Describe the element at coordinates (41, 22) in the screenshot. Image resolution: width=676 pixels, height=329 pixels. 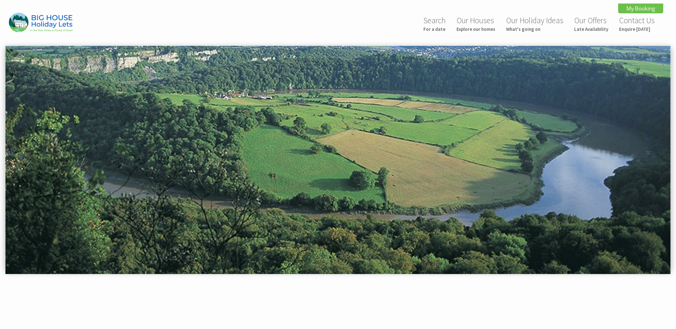
I see `img: Big House Holiday Lets` at that location.